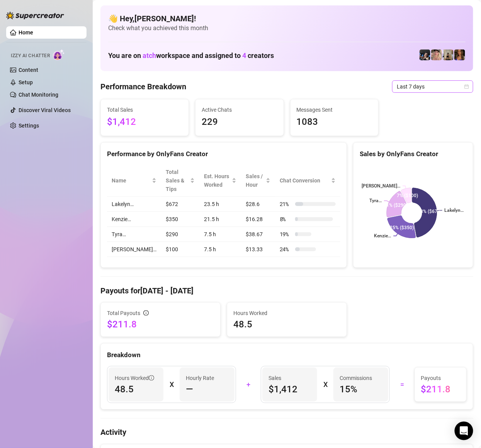  Describe the element at coordinates (35, 16) in the screenshot. I see `img: logo-BBDzfeDw.svg` at that location.